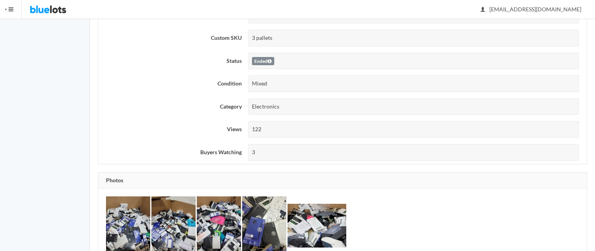 The width and height of the screenshot is (595, 251). What do you see at coordinates (171, 152) in the screenshot?
I see `th: Buyers Watching` at bounding box center [171, 152].